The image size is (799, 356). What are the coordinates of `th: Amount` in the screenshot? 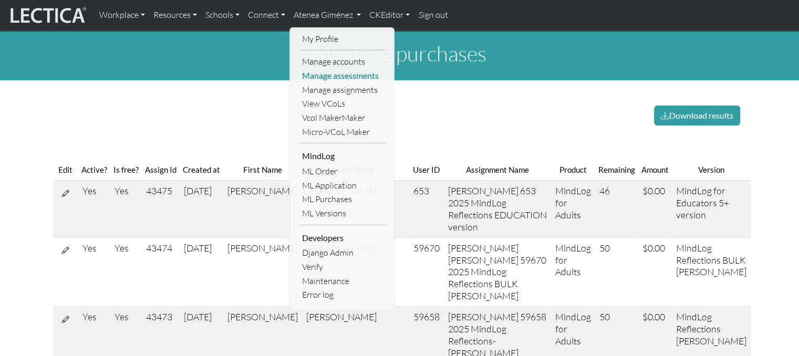 It's located at (655, 170).